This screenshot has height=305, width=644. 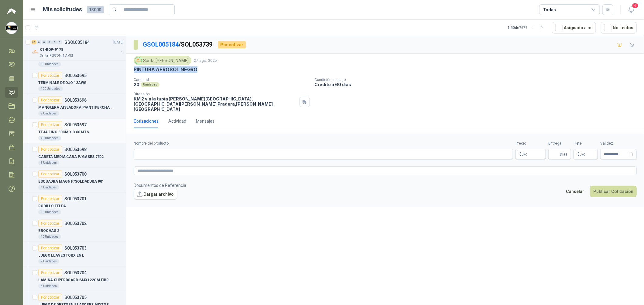 What do you see at coordinates (75, 297) in the screenshot?
I see `p: SOL053705` at bounding box center [75, 297].